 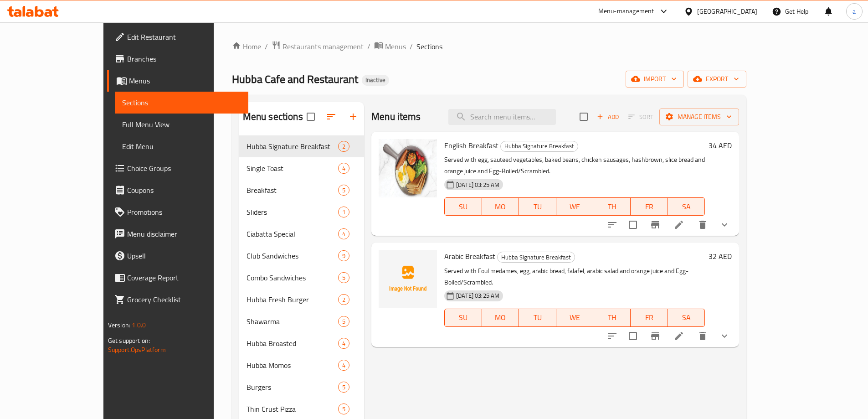 What do you see at coordinates (178, 37) in the screenshot?
I see `a: Edit Restaurant` at bounding box center [178, 37].